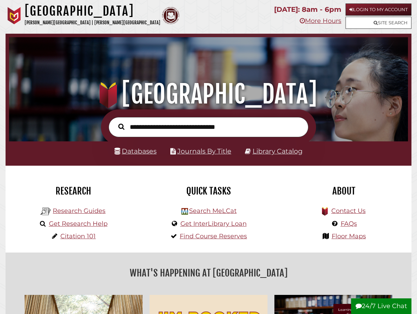  Describe the element at coordinates (379, 9) in the screenshot. I see `a: Login to My Account` at that location.